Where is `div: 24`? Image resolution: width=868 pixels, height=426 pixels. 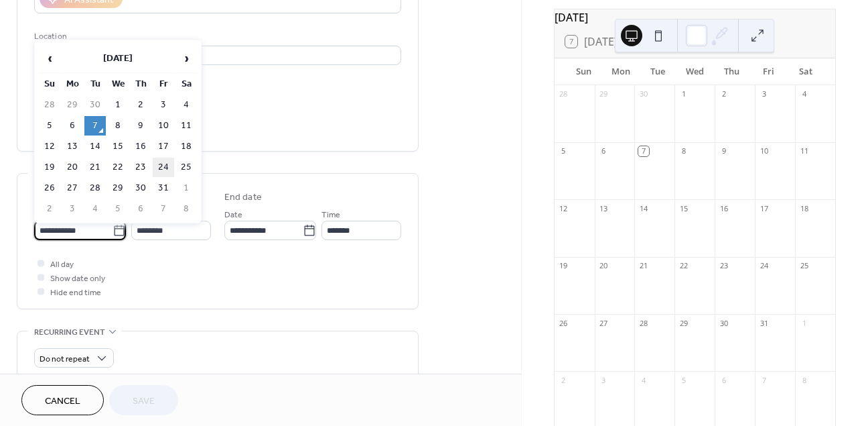 div: 24 is located at coordinates (764, 265).